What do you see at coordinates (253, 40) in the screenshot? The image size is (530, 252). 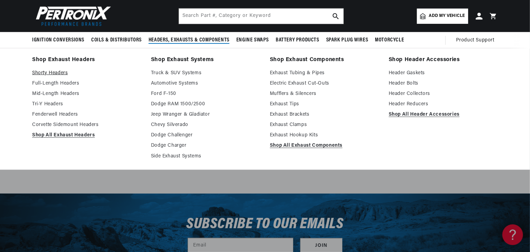 I see `span: Engine Swaps` at bounding box center [253, 40].